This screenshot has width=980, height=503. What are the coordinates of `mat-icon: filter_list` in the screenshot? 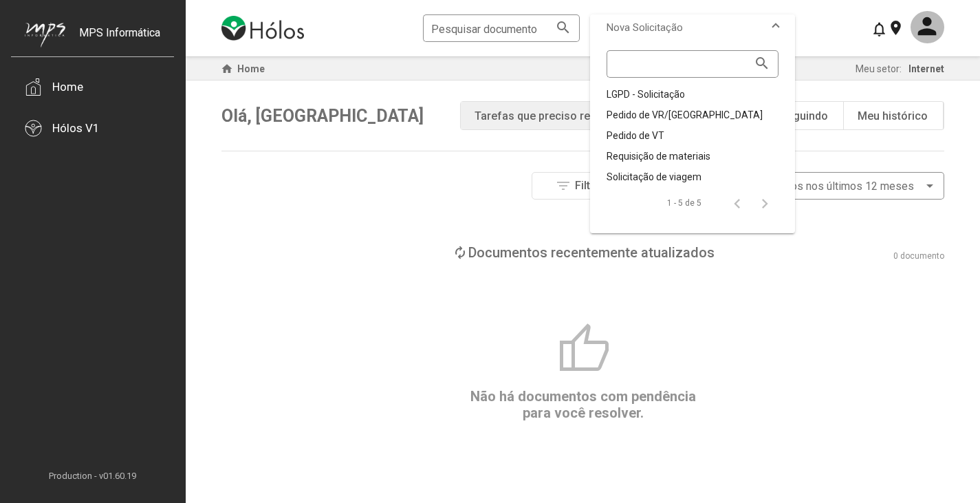 It's located at (563, 186).